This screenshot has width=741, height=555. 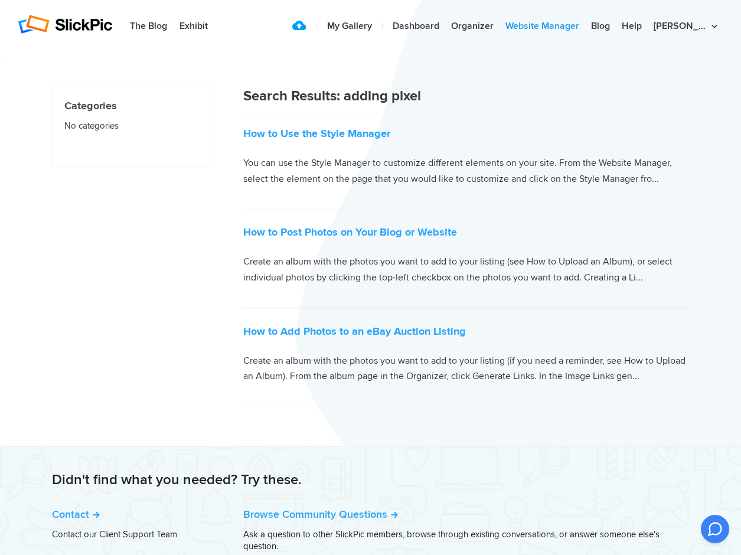 What do you see at coordinates (316, 133) in the screenshot?
I see `a: How to Use the Style Manager` at bounding box center [316, 133].